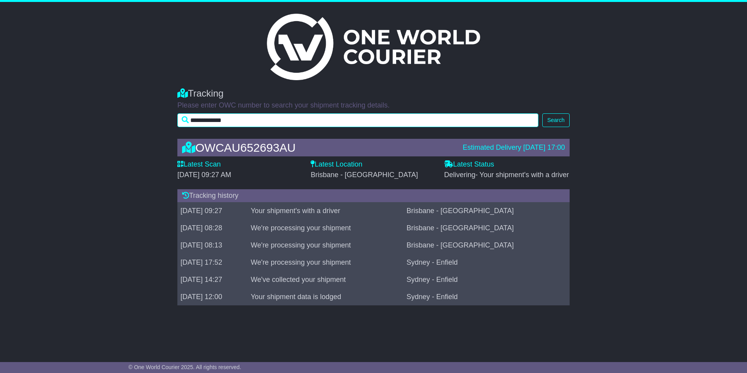 The height and width of the screenshot is (373, 747). What do you see at coordinates (522, 175) in the screenshot?
I see `span: - Your shipment's with a driver` at bounding box center [522, 175].